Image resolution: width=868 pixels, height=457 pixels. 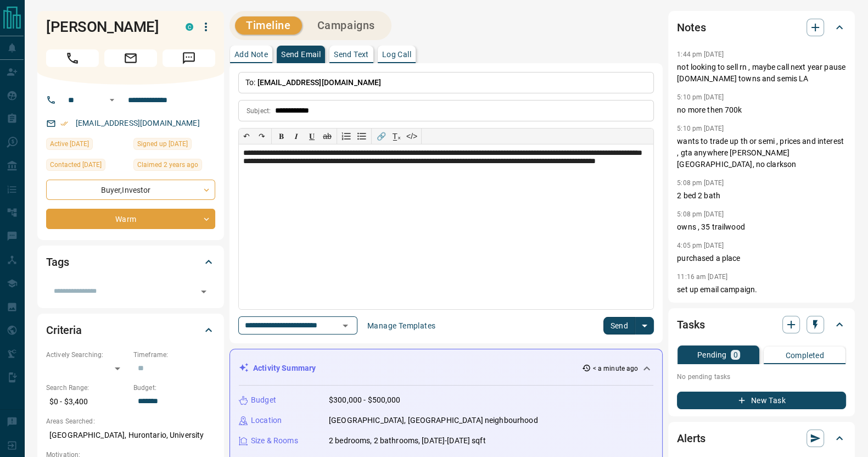 I want to click on div: Wed Dec 08 2021, so click(x=87, y=167).